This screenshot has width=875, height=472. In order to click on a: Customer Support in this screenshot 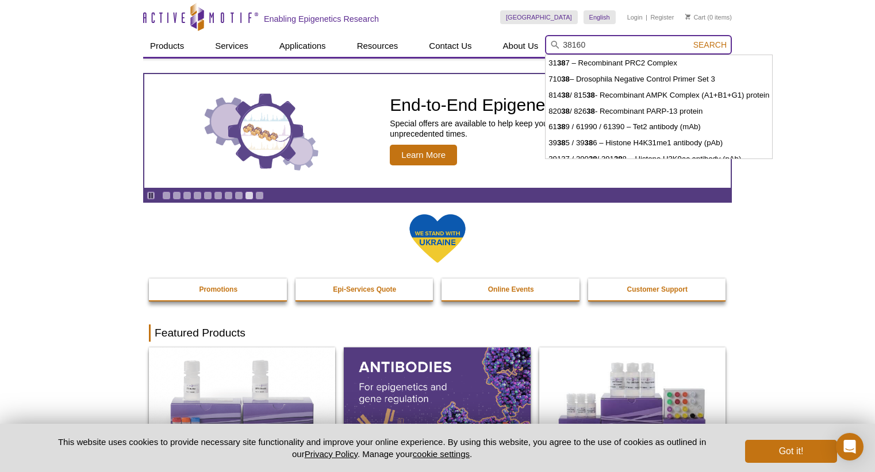, I will do `click(657, 290)`.